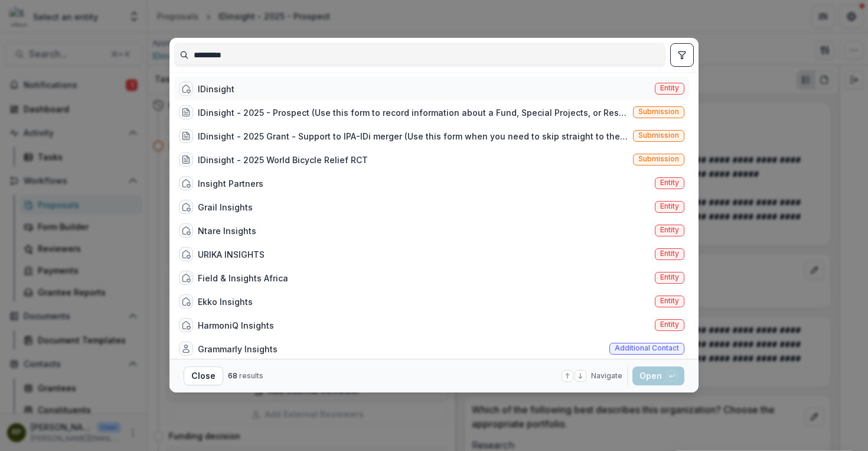 The image size is (868, 451). I want to click on div: Ekko Insights, so click(225, 301).